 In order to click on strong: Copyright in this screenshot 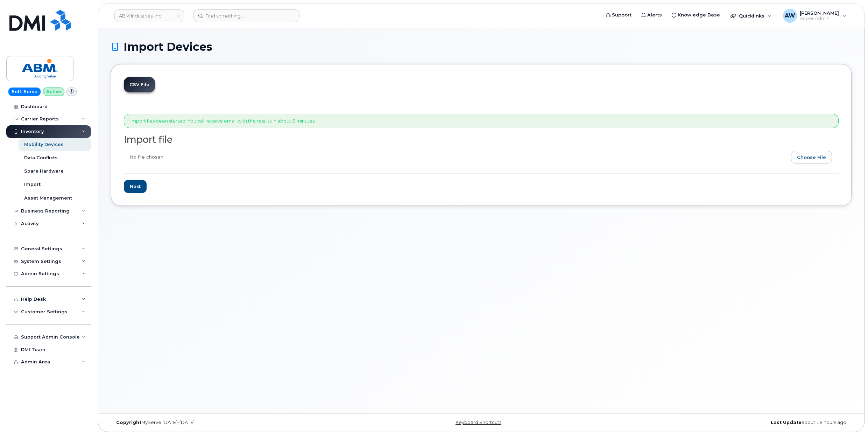, I will do `click(128, 422)`.